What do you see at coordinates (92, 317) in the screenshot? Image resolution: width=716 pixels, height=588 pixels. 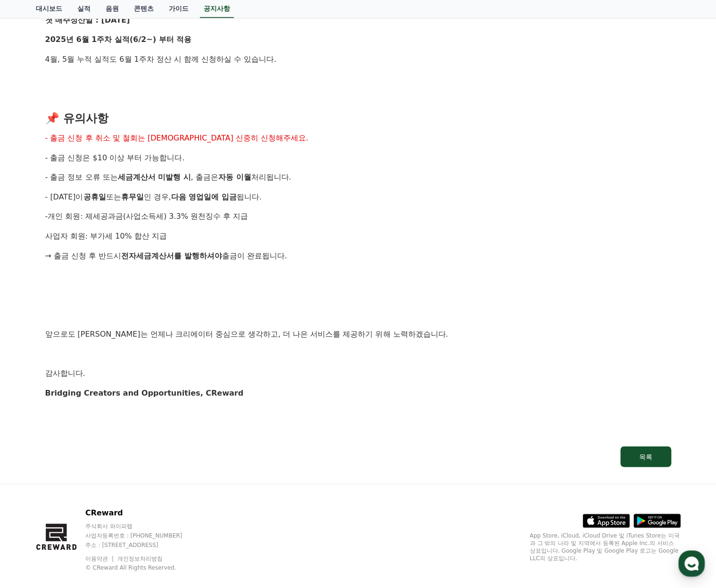 I see `span: 대화` at bounding box center [92, 317].